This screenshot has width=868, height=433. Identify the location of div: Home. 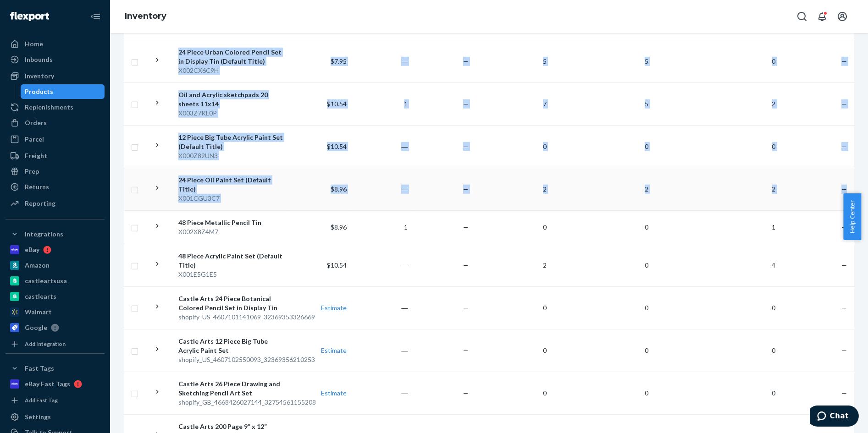
(34, 44).